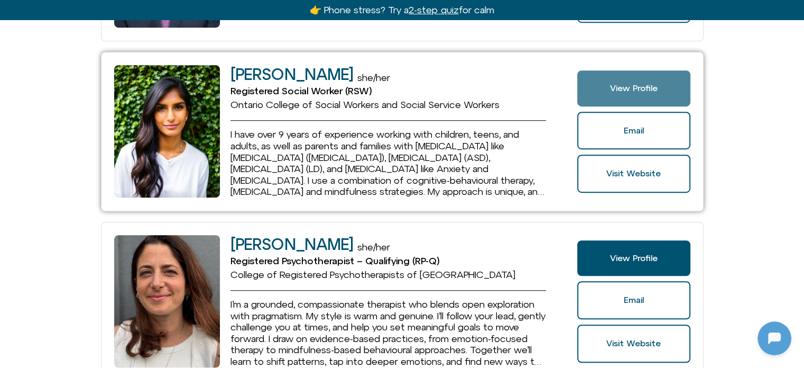  I want to click on span: Registered Social Worker (RSW), so click(301, 90).